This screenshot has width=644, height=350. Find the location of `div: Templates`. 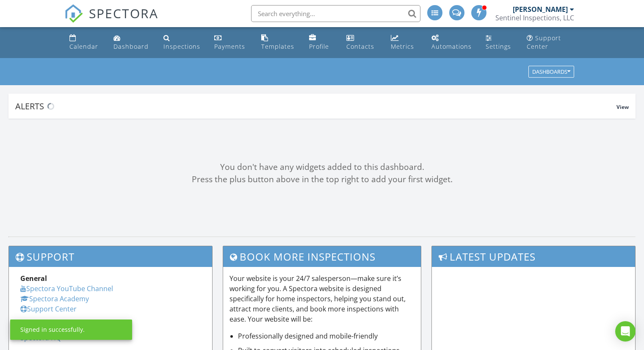

div: Templates is located at coordinates (278, 46).